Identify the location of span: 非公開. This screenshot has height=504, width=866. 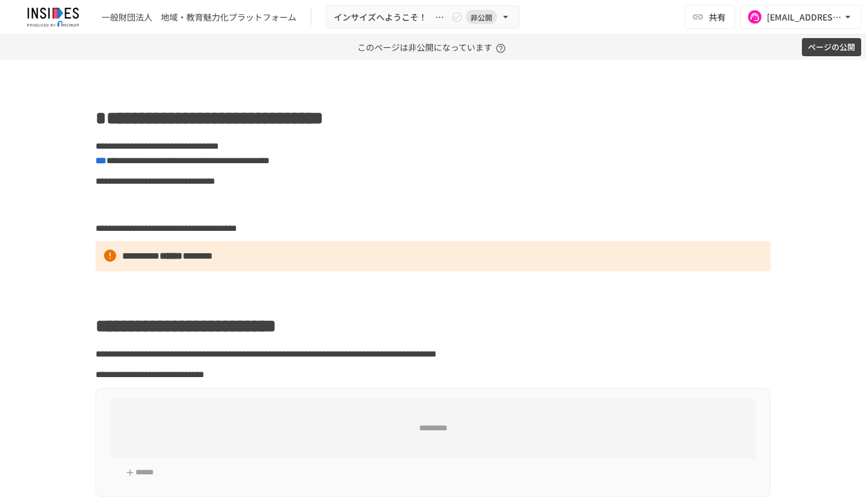
(482, 17).